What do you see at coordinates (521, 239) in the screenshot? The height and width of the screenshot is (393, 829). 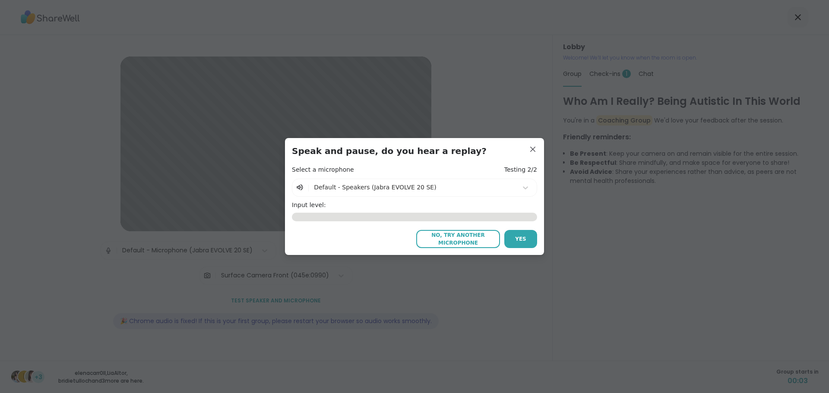 I see `span: Yes` at bounding box center [521, 239].